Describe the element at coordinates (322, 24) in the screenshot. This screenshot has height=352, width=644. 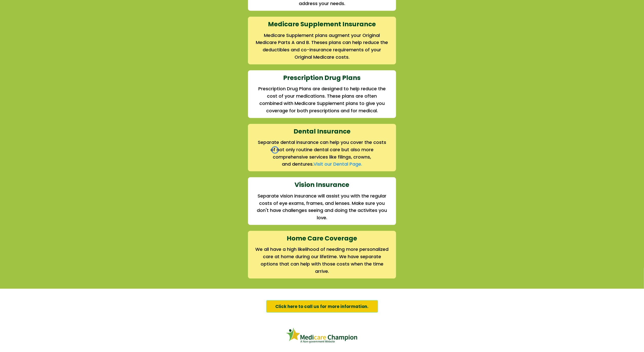
I see `strong: Medicare Supplement Insurance` at that location.